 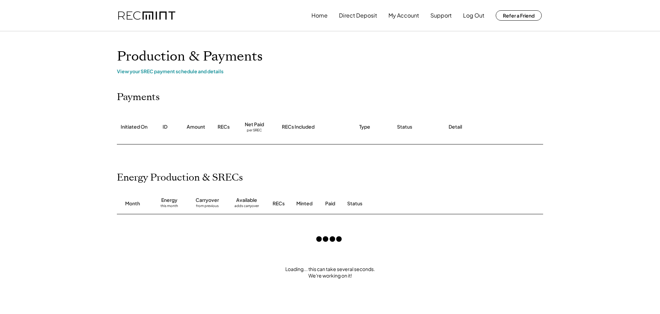 I want to click on div: Type, so click(x=365, y=127).